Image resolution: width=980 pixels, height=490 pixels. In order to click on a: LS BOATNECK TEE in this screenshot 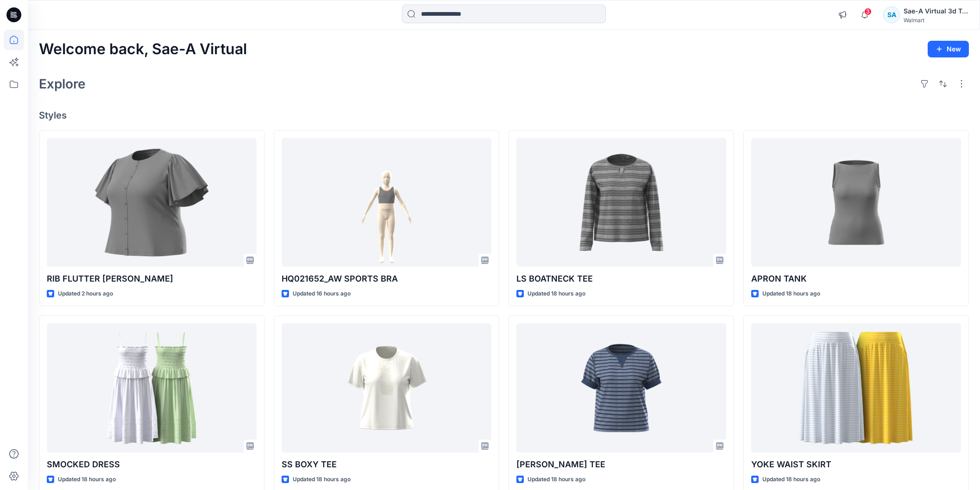, I will do `click(621, 203)`.